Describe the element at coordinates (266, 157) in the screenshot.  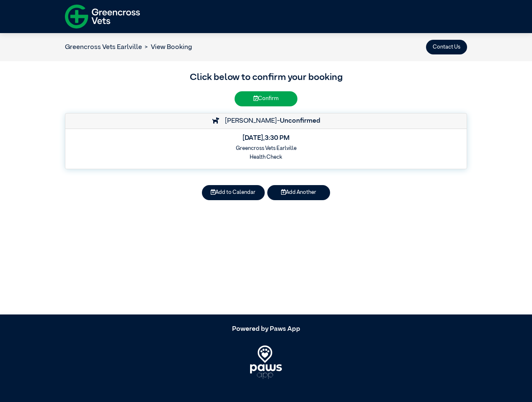
I see `h6: Health Check` at that location.